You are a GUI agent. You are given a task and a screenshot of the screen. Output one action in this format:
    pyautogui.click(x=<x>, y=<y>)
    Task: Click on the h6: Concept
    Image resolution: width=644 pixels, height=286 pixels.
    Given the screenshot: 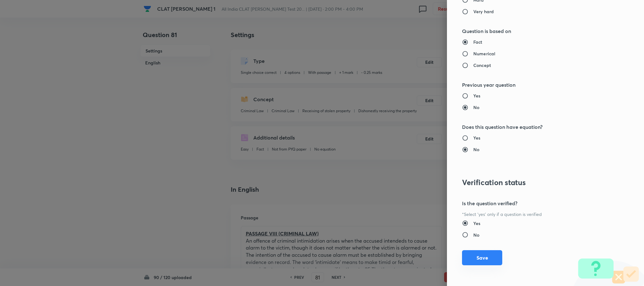 What is the action you would take?
    pyautogui.click(x=482, y=65)
    